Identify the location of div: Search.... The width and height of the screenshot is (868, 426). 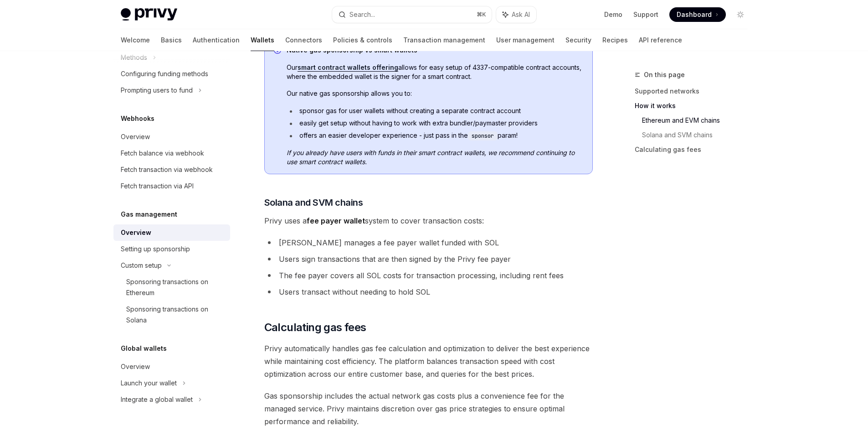
(362, 15).